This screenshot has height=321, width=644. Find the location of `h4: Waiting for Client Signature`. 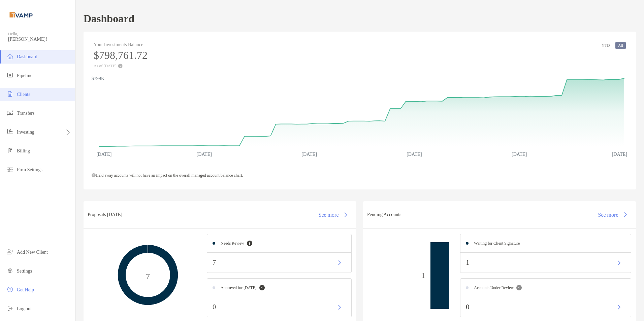

h4: Waiting for Client Signature is located at coordinates (497, 243).